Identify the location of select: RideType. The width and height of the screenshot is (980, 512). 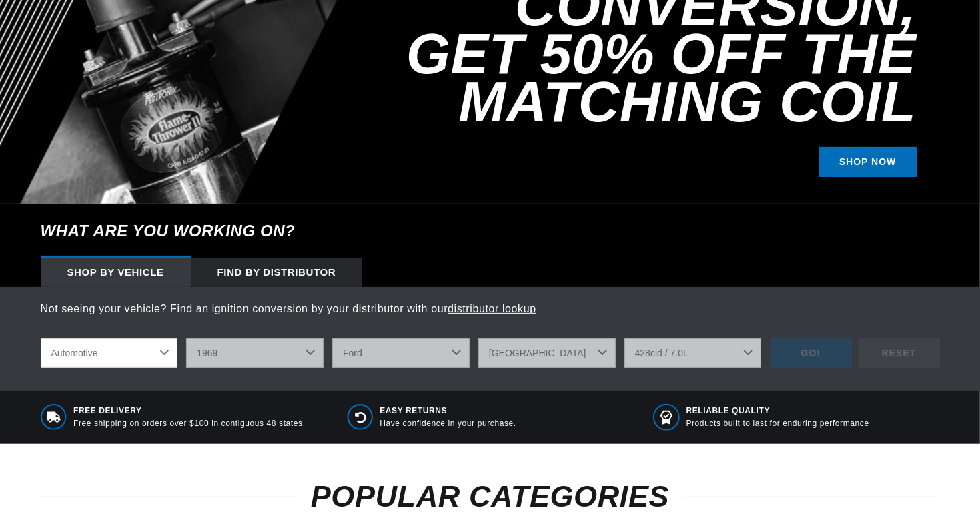
(109, 353).